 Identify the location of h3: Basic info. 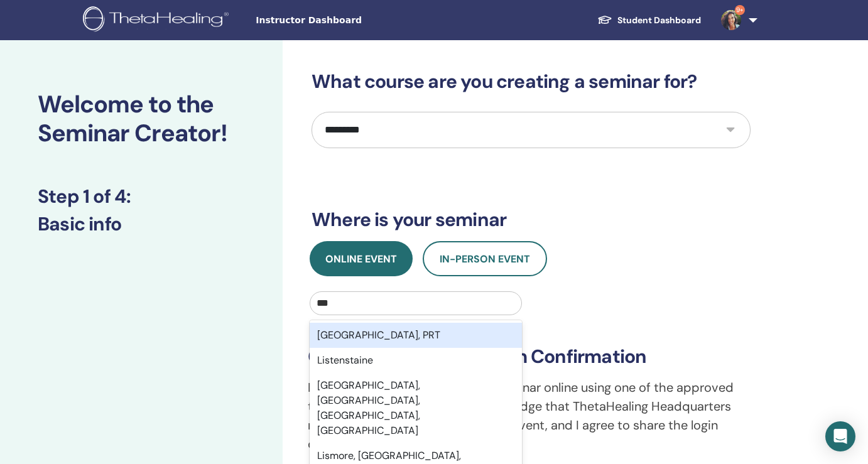
(141, 224).